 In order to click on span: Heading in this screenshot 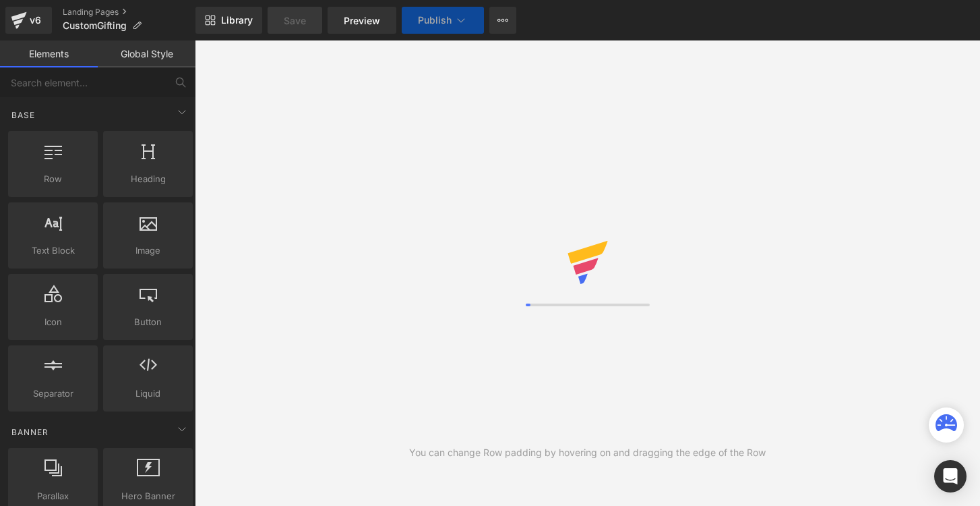, I will do `click(148, 179)`.